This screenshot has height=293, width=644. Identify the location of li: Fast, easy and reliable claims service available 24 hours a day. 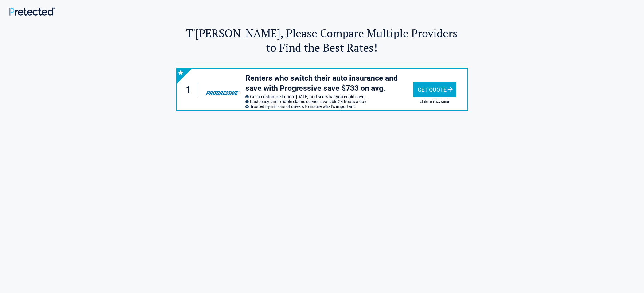
(329, 102).